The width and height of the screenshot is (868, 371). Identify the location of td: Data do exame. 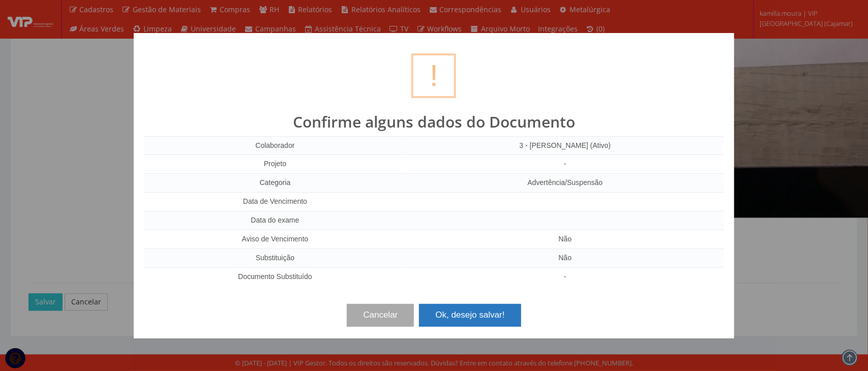
(275, 221).